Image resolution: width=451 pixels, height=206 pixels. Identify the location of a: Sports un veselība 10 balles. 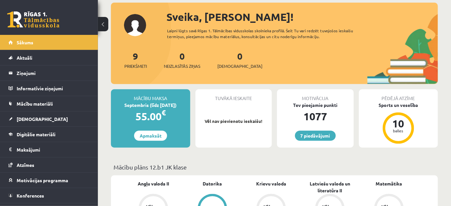
(399, 123).